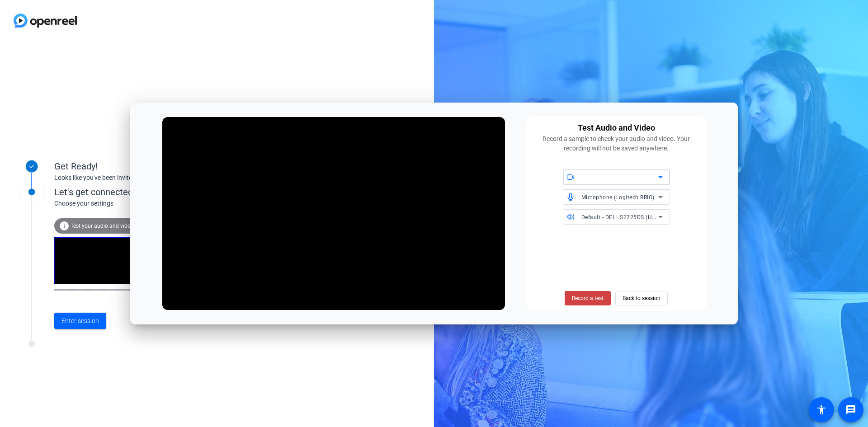  I want to click on div: Choose your settings, so click(154, 203).